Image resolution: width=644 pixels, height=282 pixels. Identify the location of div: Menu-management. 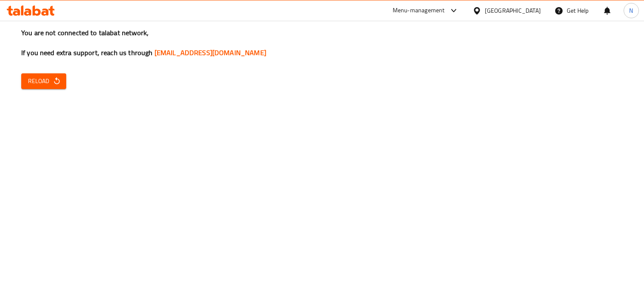
(419, 10).